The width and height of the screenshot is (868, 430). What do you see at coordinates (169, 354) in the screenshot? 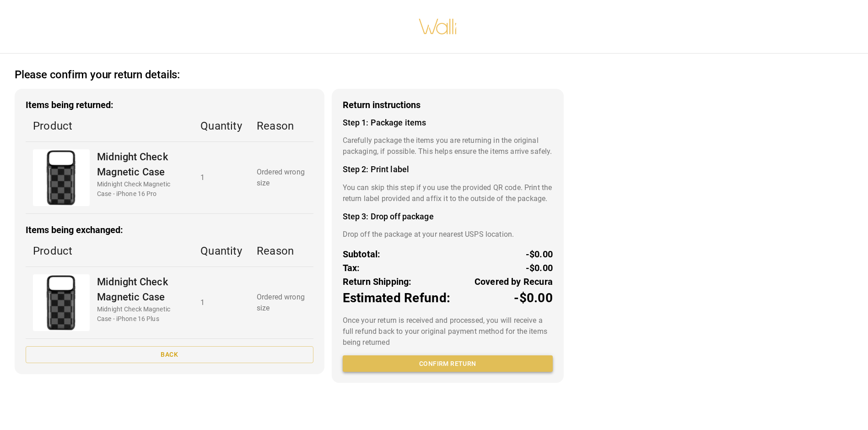
I see `button: Back` at bounding box center [169, 354].